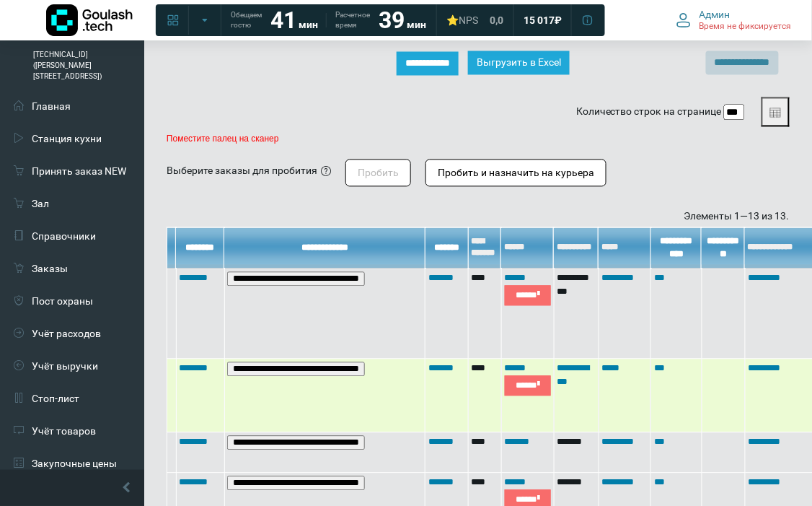  Describe the element at coordinates (496, 20) in the screenshot. I see `span: 0,0` at that location.